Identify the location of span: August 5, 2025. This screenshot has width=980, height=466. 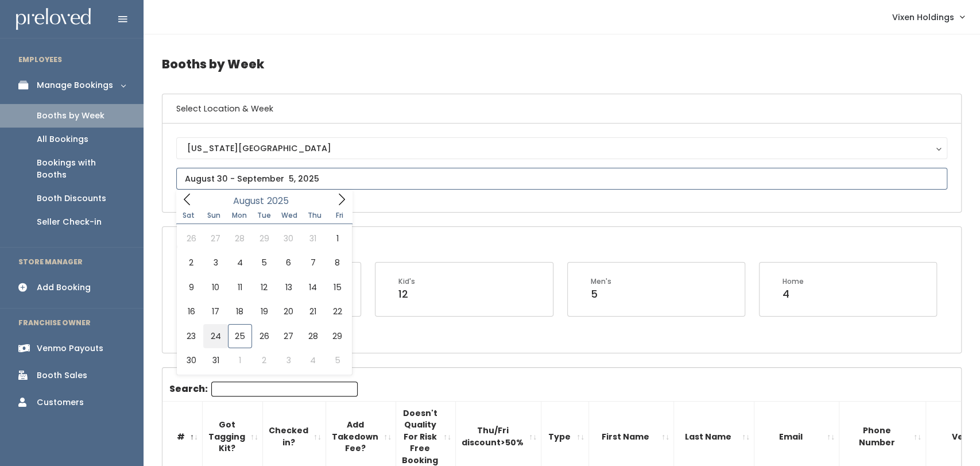
(264, 262).